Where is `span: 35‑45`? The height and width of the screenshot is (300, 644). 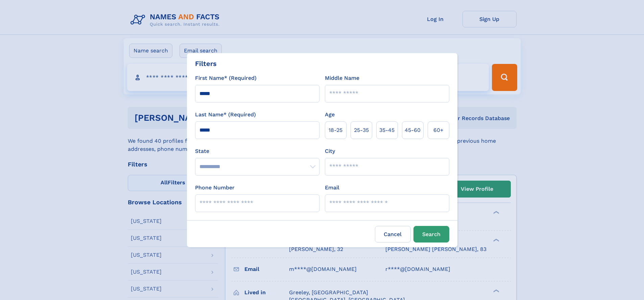
span: 35‑45 is located at coordinates (387, 130).